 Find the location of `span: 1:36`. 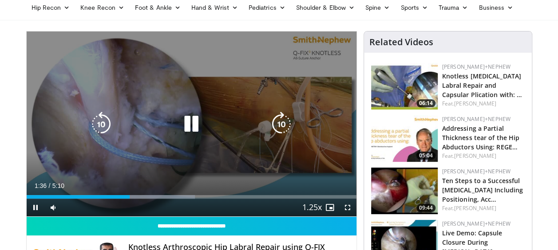

span: 1:36 is located at coordinates (40, 186).